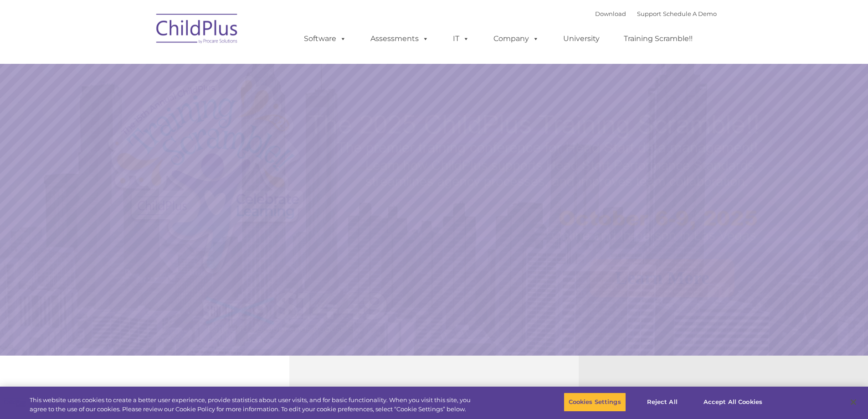  Describe the element at coordinates (611, 14) in the screenshot. I see `a: Download` at that location.